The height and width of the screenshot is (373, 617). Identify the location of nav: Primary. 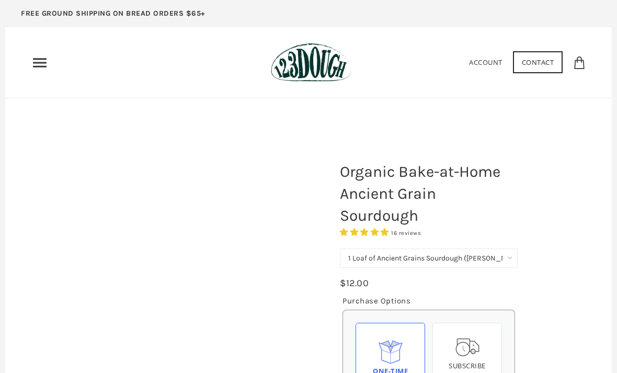
(40, 63).